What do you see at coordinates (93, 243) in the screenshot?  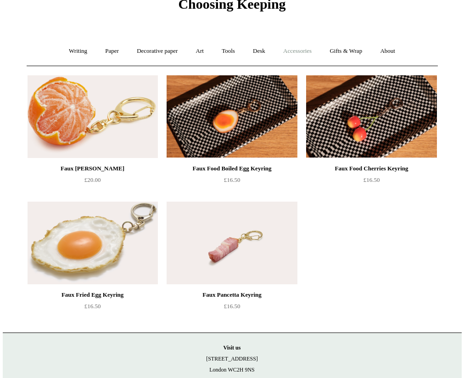 I see `a: Faux Fried Egg Keyring Faux Fried Egg Keyring` at bounding box center [93, 243].